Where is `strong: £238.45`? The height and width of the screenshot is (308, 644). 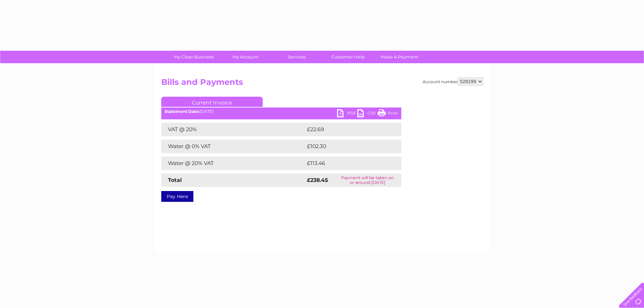
strong: £238.45 is located at coordinates (318, 180).